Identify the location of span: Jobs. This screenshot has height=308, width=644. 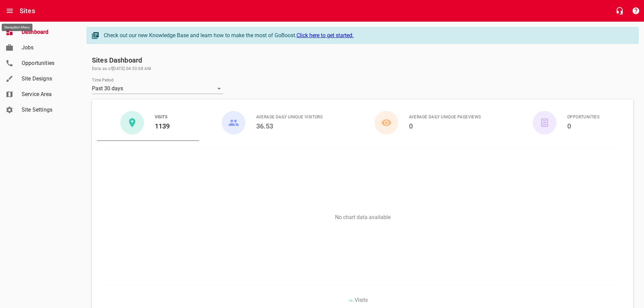
(47, 48).